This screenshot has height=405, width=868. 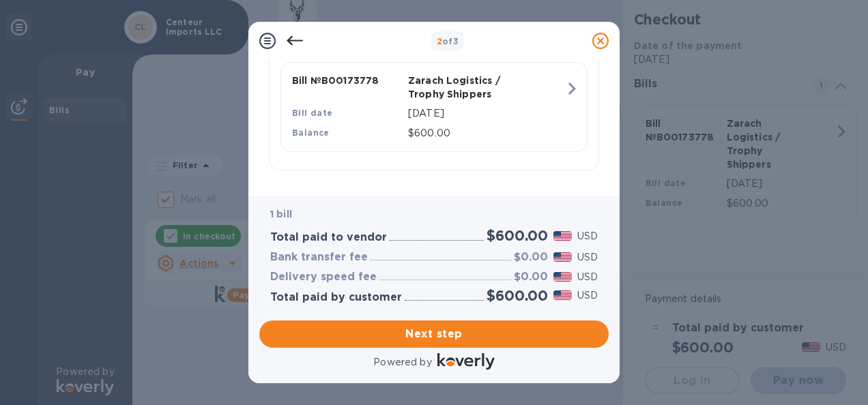 What do you see at coordinates (434, 334) in the screenshot?
I see `button: Next step` at bounding box center [434, 334].